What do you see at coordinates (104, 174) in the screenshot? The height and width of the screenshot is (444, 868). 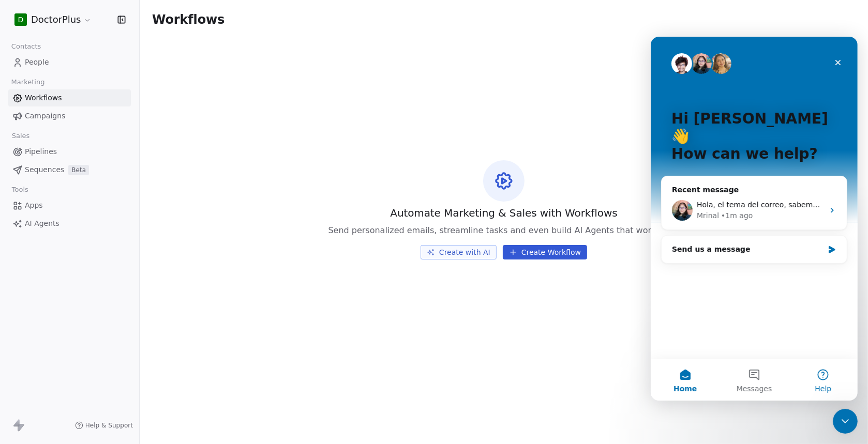 I see `div: Profile image for MrinalHola, el tema del correo, sabemos algo? No llega para poder confirmar.......` at bounding box center [104, 174].